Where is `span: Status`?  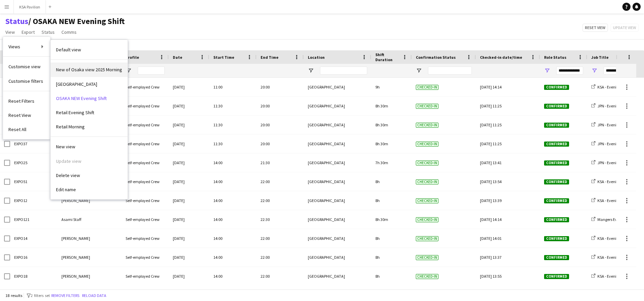
span: Status is located at coordinates (48, 32).